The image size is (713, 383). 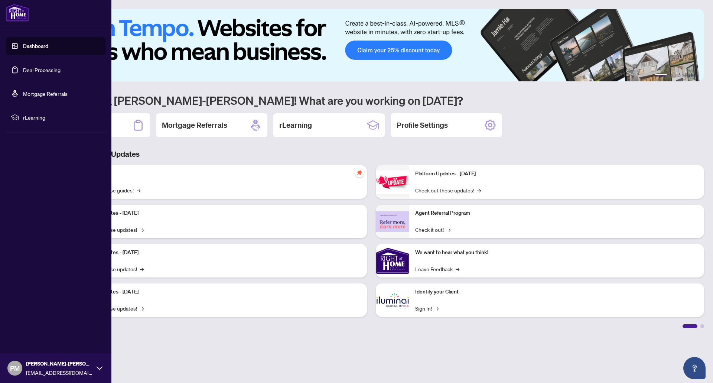 What do you see at coordinates (695, 368) in the screenshot?
I see `button: Open asap` at bounding box center [695, 368].